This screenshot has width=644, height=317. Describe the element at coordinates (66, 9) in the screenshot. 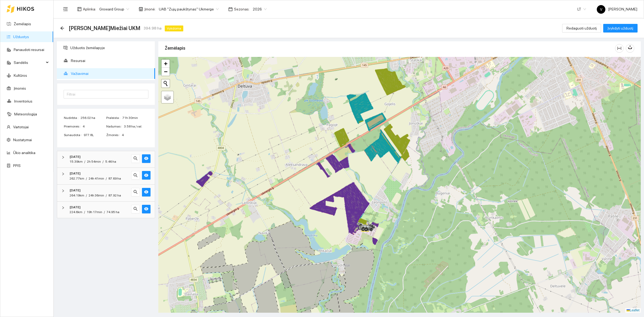

I see `button: menu-fold` at that location.